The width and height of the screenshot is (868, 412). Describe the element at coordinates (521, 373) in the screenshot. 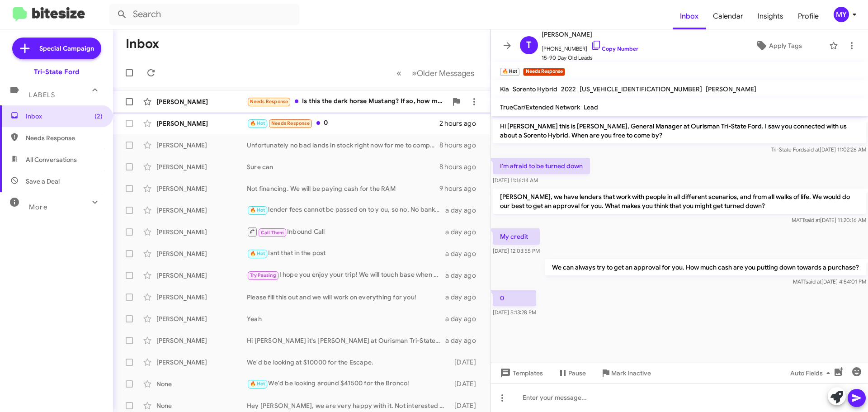

I see `button: Templates` at that location.